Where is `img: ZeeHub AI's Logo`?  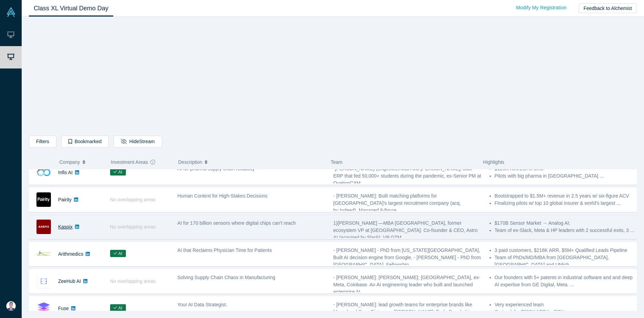 img: ZeeHub AI's Logo is located at coordinates (44, 281).